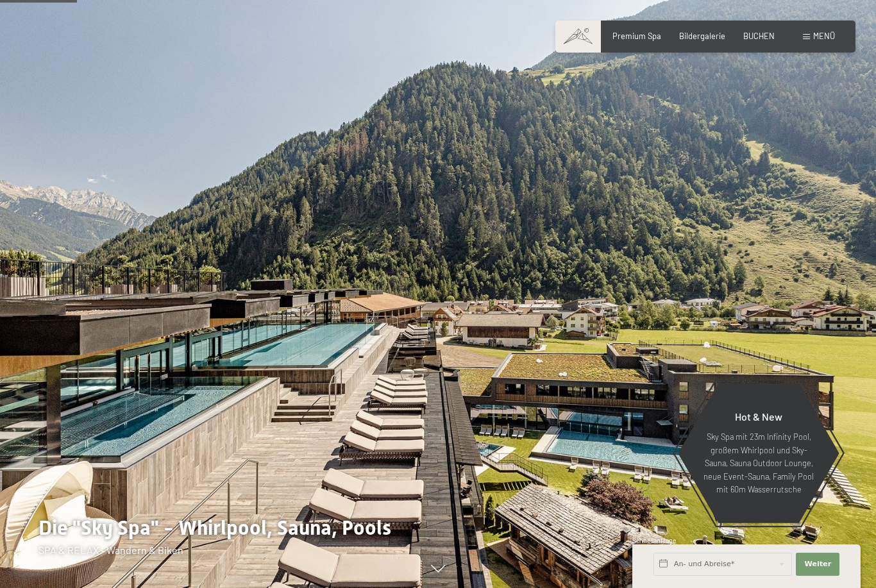  Describe the element at coordinates (824, 36) in the screenshot. I see `span: Menü` at that location.